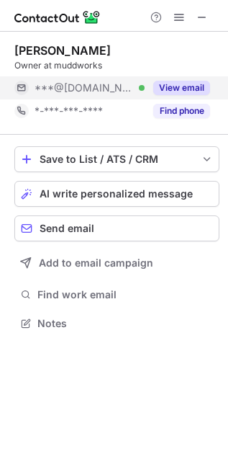 Image resolution: width=228 pixels, height=459 pixels. I want to click on span: Send email, so click(67, 228).